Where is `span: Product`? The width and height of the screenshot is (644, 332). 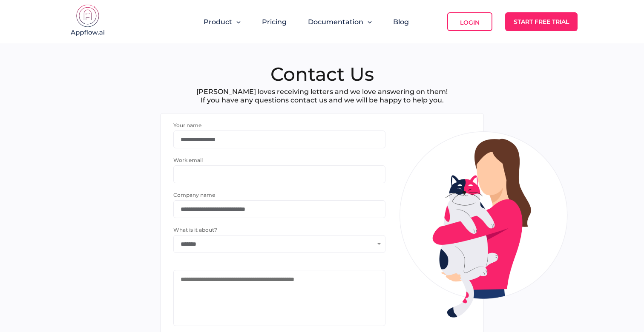 span: Product is located at coordinates (217, 21).